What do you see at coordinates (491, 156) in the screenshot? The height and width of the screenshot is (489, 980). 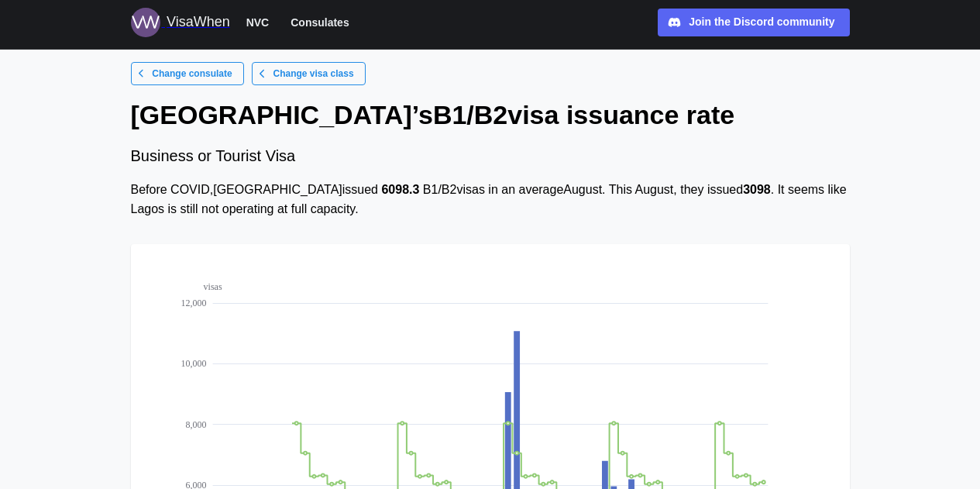 I see `div: Business or Tourist Visa` at bounding box center [491, 156].